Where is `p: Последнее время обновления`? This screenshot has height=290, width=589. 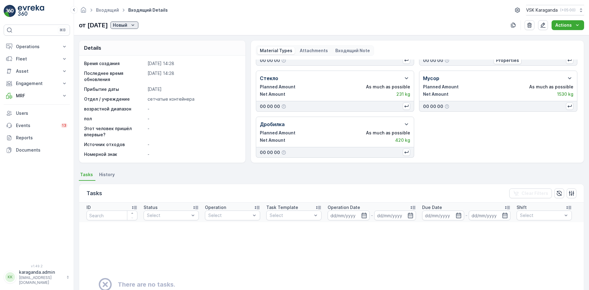
p: Последнее время обновления is located at coordinates (114, 76).